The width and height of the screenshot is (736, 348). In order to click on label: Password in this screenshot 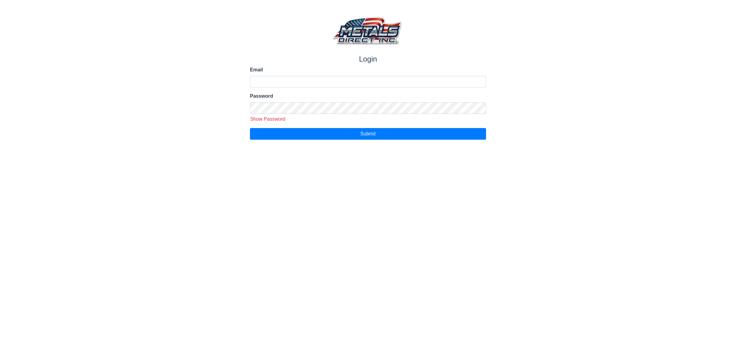, I will do `click(368, 96)`.